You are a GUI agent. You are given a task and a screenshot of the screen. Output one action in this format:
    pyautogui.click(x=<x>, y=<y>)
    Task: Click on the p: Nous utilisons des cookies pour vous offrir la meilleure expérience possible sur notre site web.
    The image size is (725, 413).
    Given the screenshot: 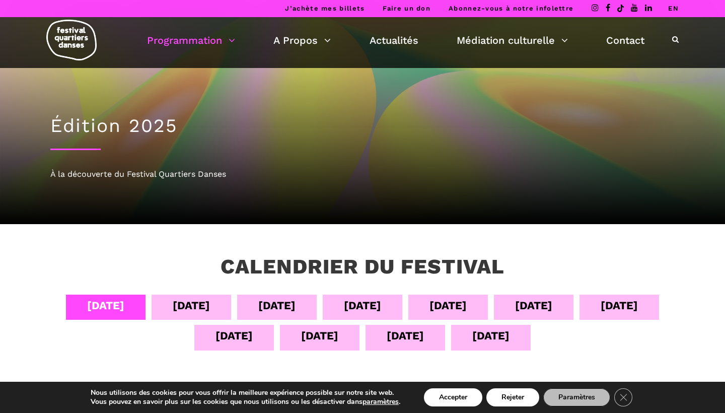 What is the action you would take?
    pyautogui.click(x=245, y=393)
    